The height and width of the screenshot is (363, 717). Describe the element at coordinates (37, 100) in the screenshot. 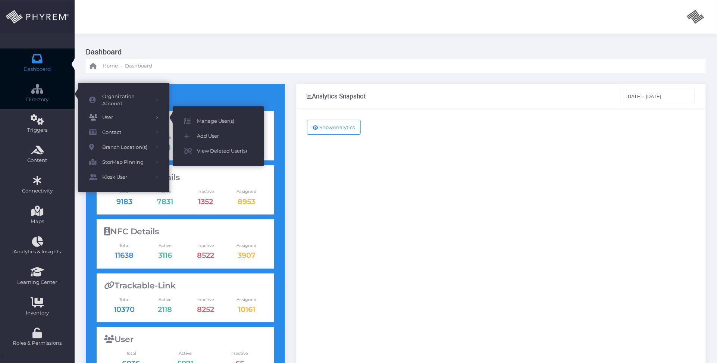

I see `span: Directory` at that location.